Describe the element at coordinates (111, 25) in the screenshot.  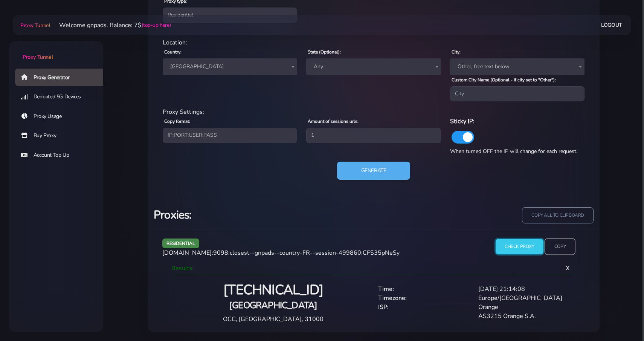
I see `li: Welcome gnpads. Balance: 7$` at that location.